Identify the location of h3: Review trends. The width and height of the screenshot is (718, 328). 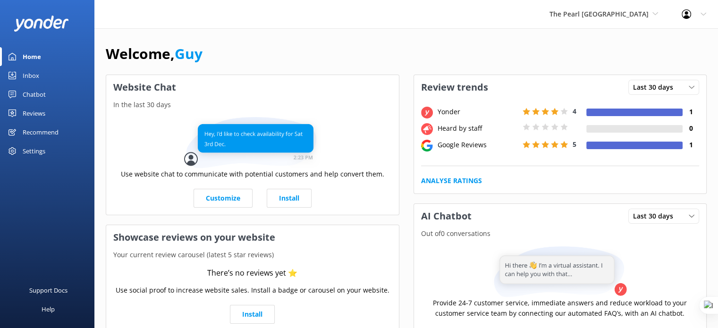
(454, 87).